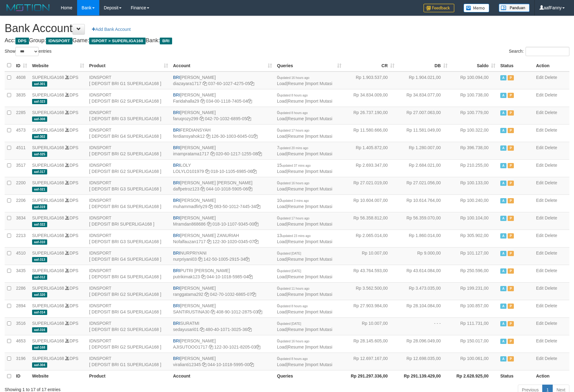 The width and height of the screenshot is (574, 392). I want to click on a: faruqrozy299, so click(185, 119).